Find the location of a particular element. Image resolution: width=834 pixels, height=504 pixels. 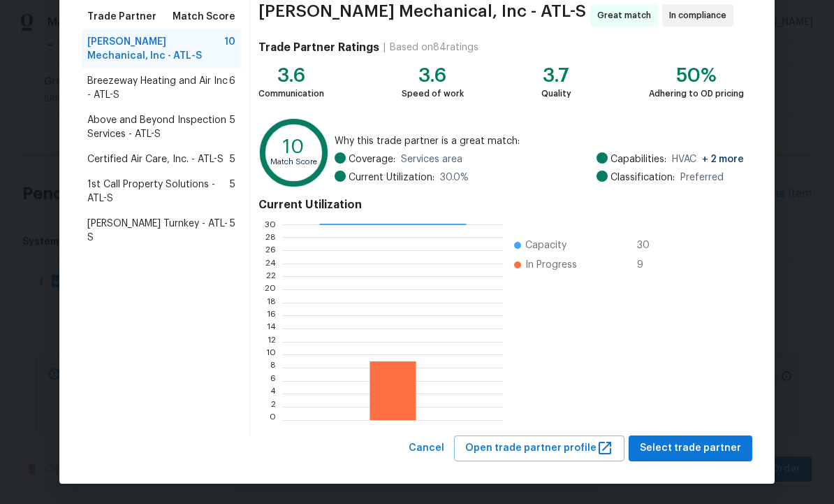

span: Trade Partner is located at coordinates (122, 16).